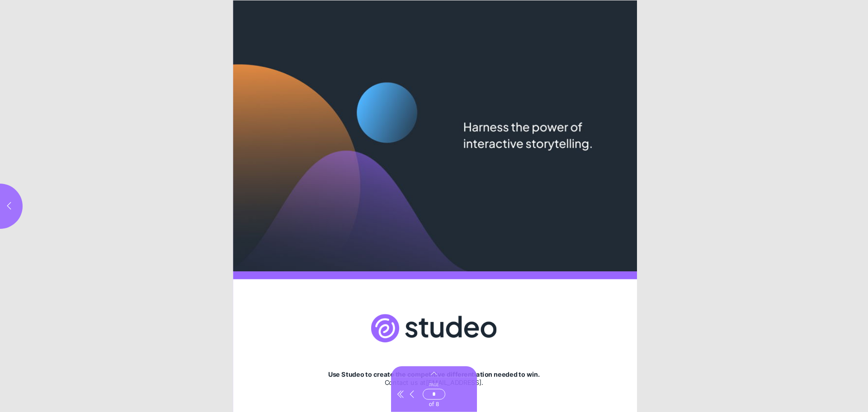  What do you see at coordinates (401, 394) in the screenshot?
I see `button: Go to first page` at bounding box center [401, 394].